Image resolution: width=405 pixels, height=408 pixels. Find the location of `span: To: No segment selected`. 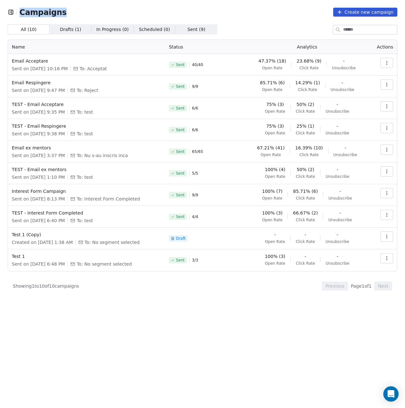

span: To: No segment selected is located at coordinates (104, 264).